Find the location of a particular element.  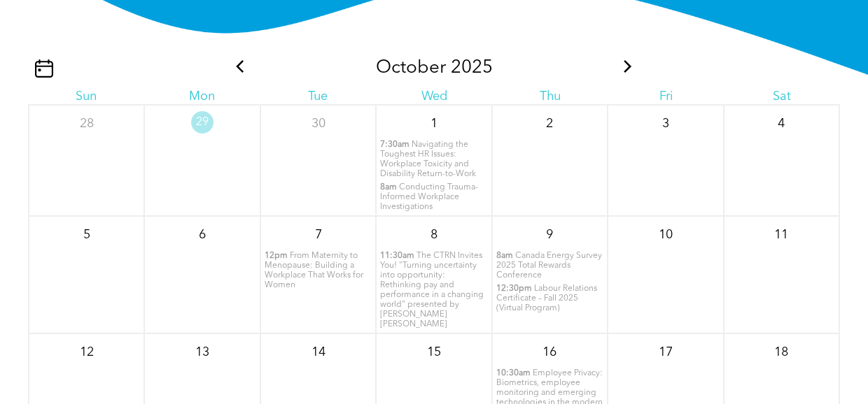

div: Fri is located at coordinates (666, 96).